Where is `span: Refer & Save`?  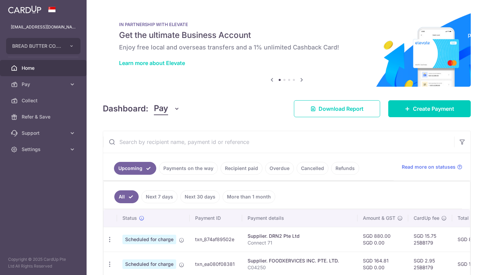 span: Refer & Save is located at coordinates (44, 117).